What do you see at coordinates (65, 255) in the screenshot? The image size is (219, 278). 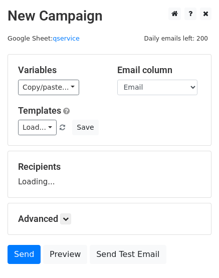 I see `a: Preview` at bounding box center [65, 255].